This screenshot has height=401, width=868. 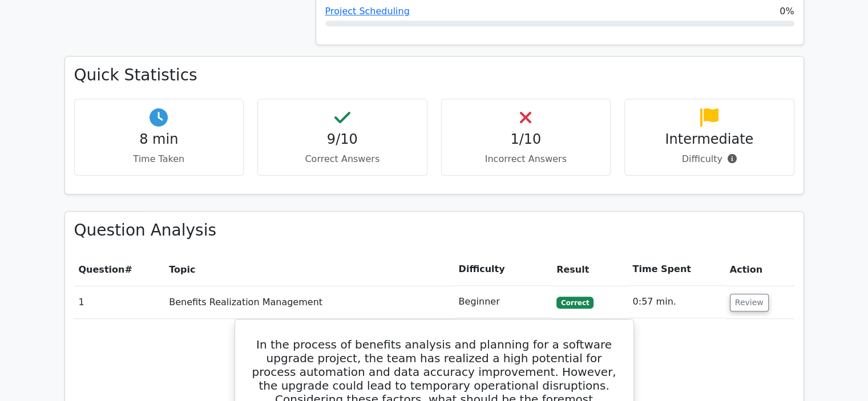 What do you see at coordinates (119, 302) in the screenshot?
I see `td: 1` at bounding box center [119, 302].